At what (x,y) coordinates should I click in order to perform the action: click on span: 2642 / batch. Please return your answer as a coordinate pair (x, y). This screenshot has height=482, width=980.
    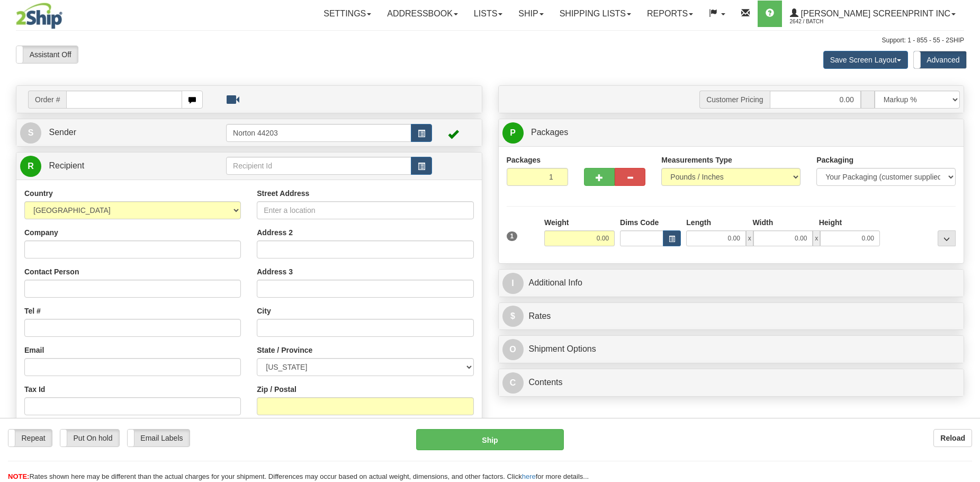
    Looking at the image, I should click on (829, 22).